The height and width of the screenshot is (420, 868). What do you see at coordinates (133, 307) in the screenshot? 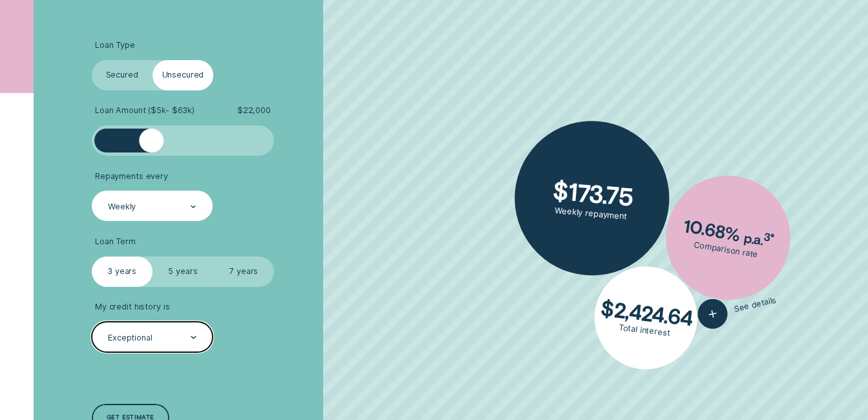
I see `span: My credit history is` at bounding box center [133, 307].